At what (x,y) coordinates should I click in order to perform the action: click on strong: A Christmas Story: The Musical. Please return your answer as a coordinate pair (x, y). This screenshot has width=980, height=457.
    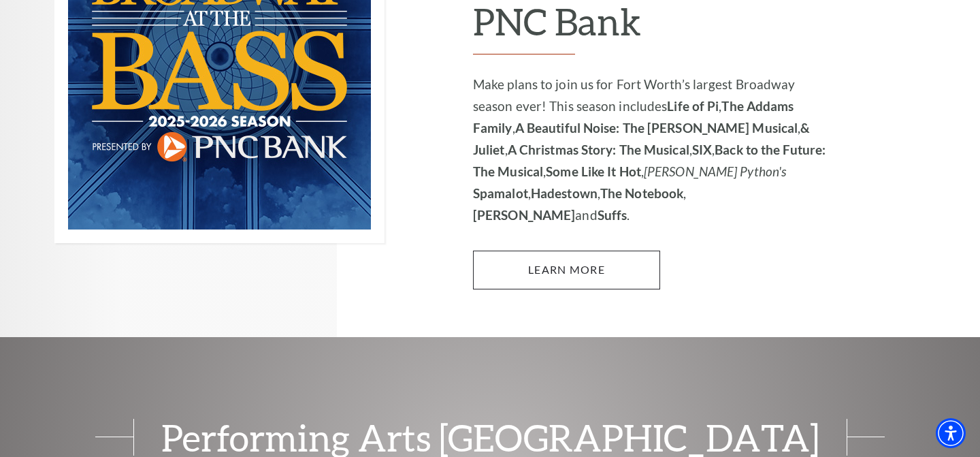
    Looking at the image, I should click on (598, 149).